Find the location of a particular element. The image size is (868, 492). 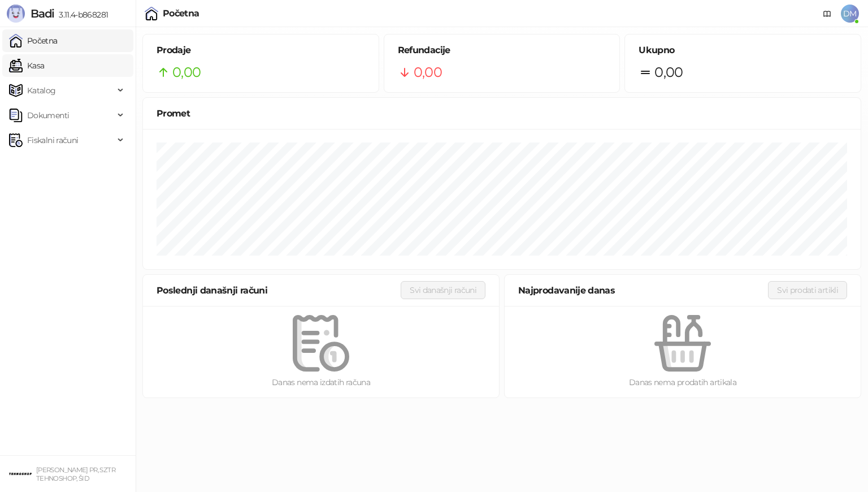

div: Poslednji današnji računi is located at coordinates (279, 290).